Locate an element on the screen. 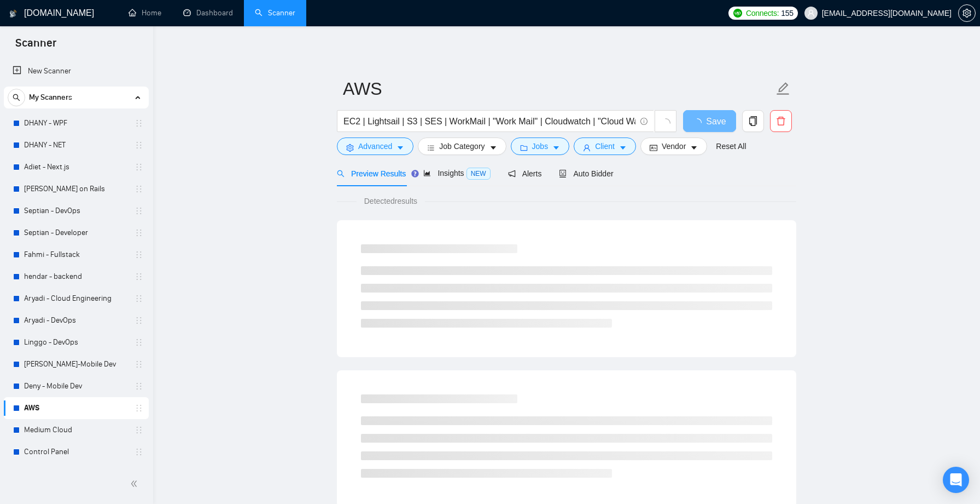 The width and height of the screenshot is (980, 504). a: Septian - Developer is located at coordinates (76, 232).